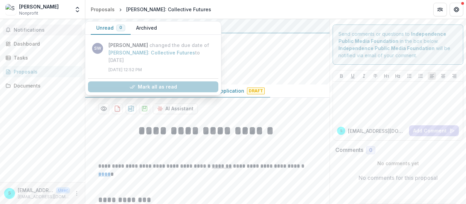  Describe the element at coordinates (151, 9) in the screenshot. I see `nav: breadcrumb` at that location.